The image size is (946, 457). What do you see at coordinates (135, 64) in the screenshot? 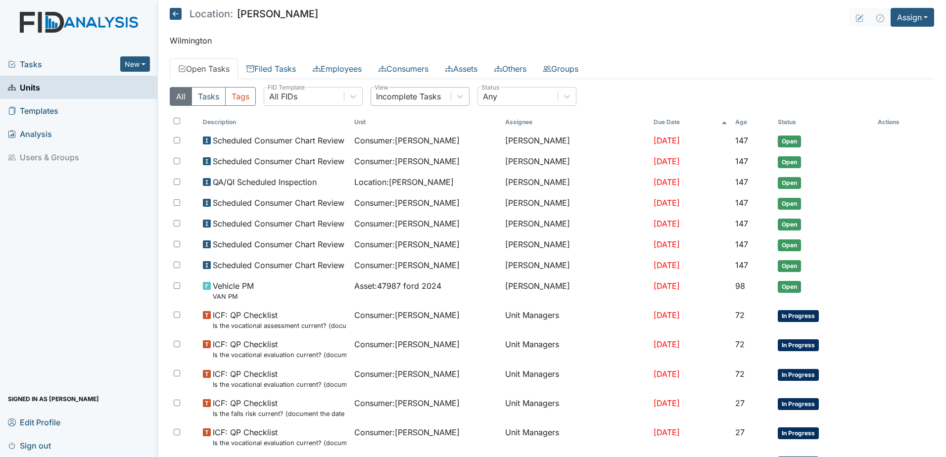
I see `button: New` at bounding box center [135, 64].